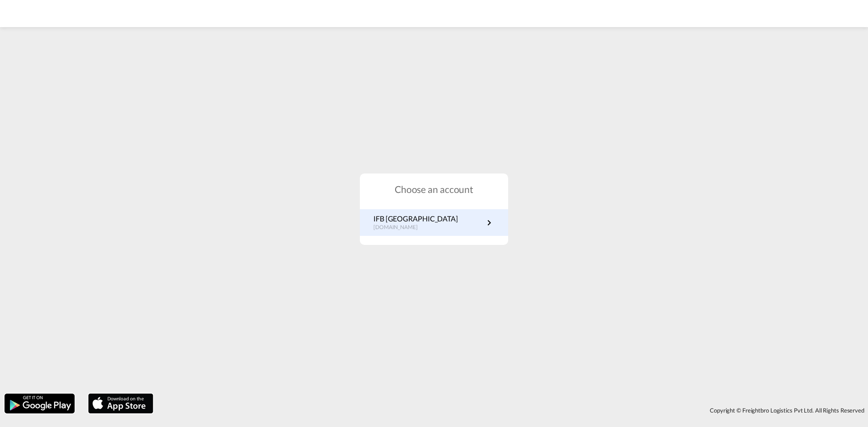  I want to click on div: Copyright © Freightbro Logistics Pvt Ltd. All Rights Reserved, so click(512, 411).